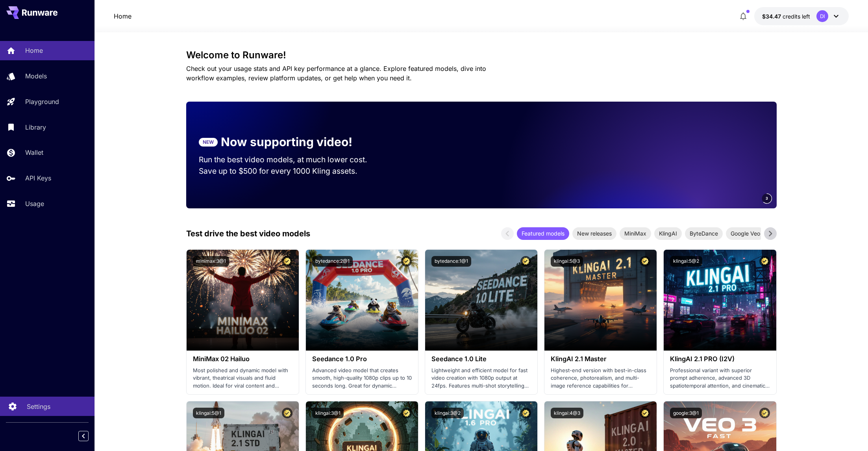 The image size is (868, 451). What do you see at coordinates (600, 359) in the screenshot?
I see `h3: KlingAI 2.1 Master` at bounding box center [600, 359].